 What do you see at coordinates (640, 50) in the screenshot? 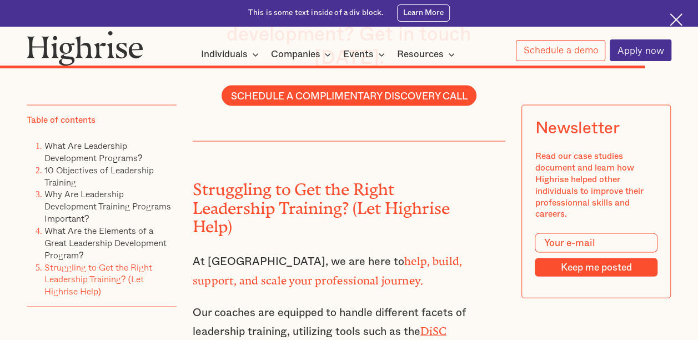
I see `a: Apply now` at bounding box center [640, 50].